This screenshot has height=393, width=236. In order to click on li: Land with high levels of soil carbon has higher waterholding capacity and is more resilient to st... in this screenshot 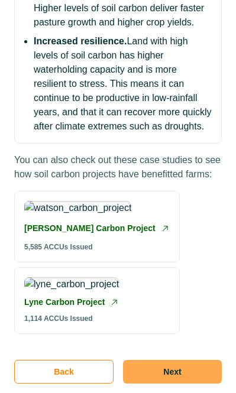, I will do `click(122, 84)`.